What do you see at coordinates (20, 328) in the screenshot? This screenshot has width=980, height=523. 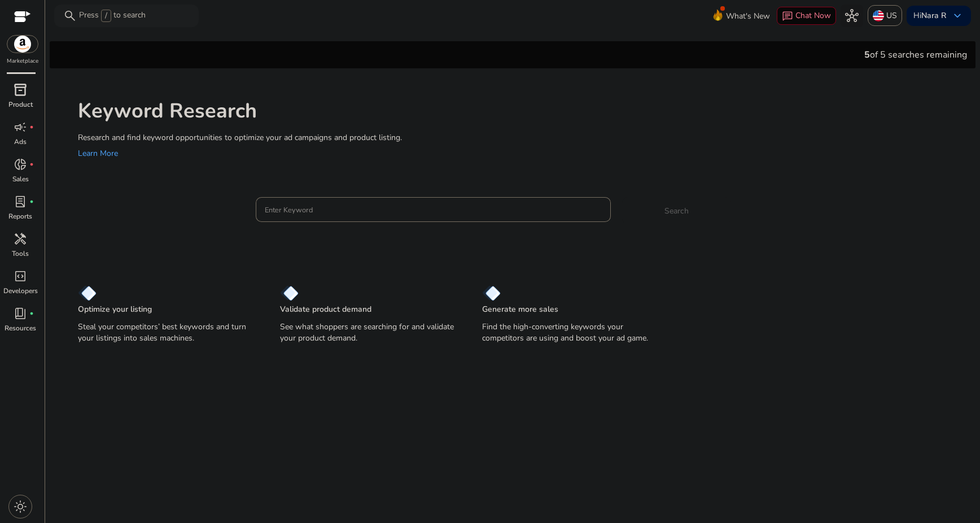 I see `p: Resources` at bounding box center [20, 328].